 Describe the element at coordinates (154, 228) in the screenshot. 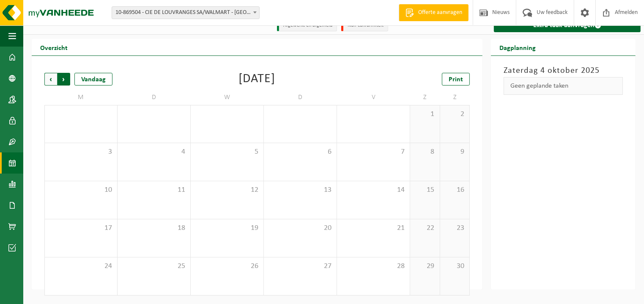

I see `span: 18` at that location.